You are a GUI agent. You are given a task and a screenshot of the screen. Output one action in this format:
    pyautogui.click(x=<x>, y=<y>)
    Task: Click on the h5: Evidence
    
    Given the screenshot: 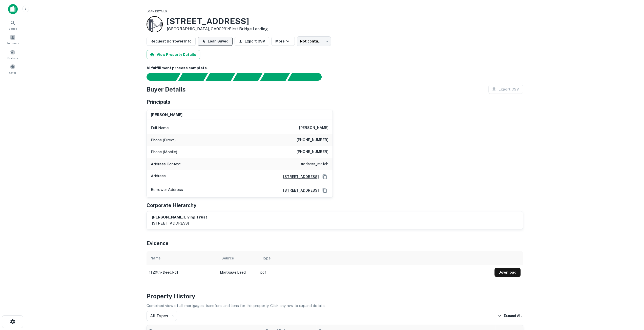 What is the action you would take?
    pyautogui.click(x=157, y=243)
    